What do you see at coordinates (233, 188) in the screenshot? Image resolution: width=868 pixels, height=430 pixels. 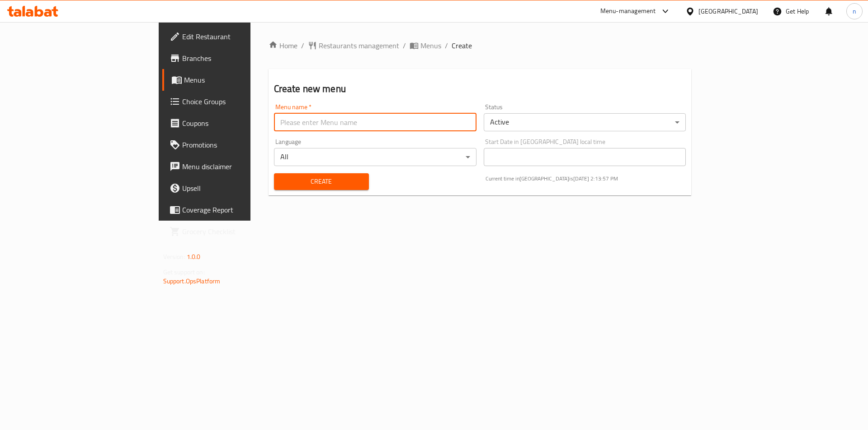 I see `a: Upsell` at bounding box center [233, 188].